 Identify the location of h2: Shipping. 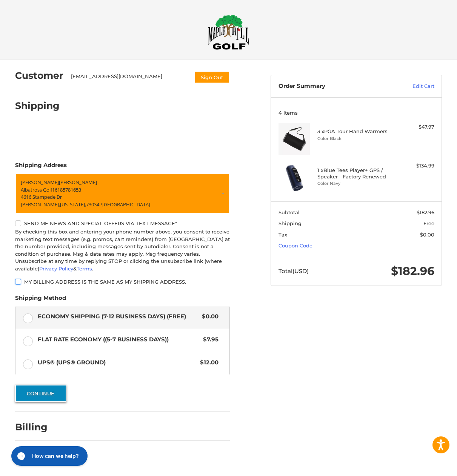
(37, 106).